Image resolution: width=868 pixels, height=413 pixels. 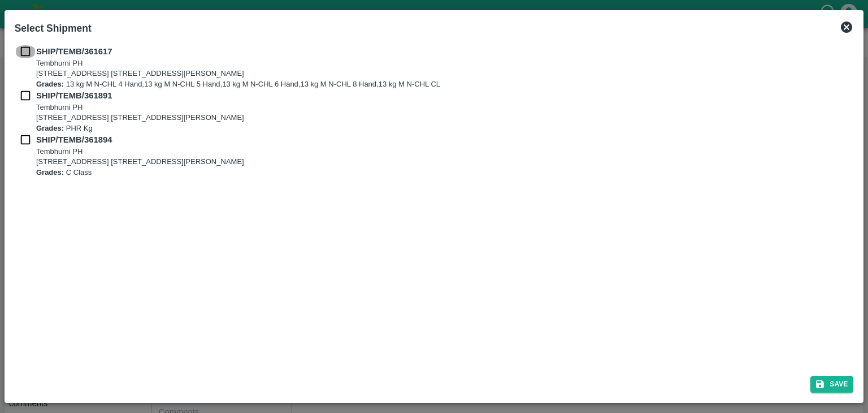 What do you see at coordinates (53, 29) in the screenshot?
I see `b: Select Shipment` at bounding box center [53, 29].